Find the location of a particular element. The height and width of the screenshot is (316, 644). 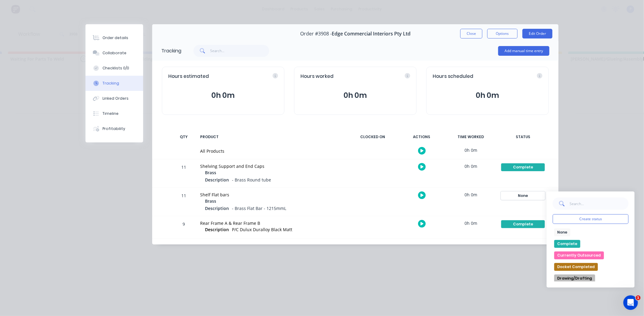

button: Edit Order is located at coordinates (537, 33).